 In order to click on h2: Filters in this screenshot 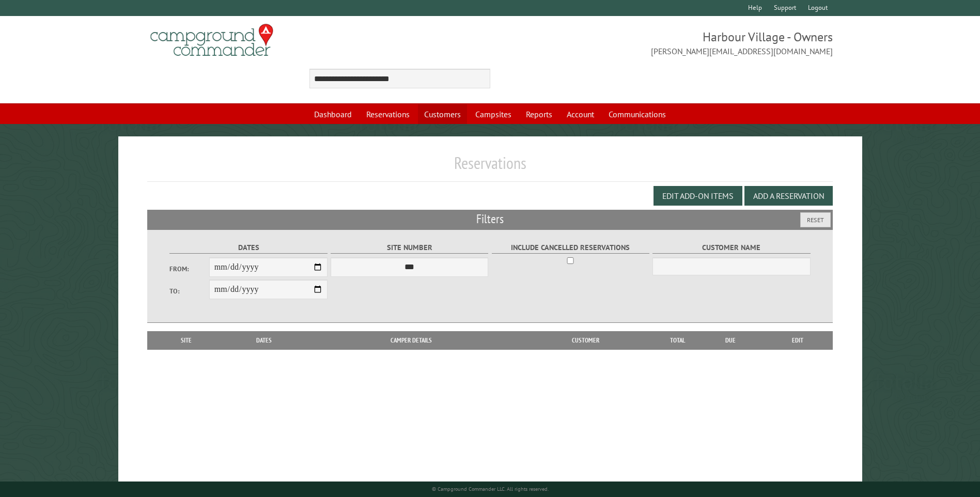, I will do `click(490, 219)`.